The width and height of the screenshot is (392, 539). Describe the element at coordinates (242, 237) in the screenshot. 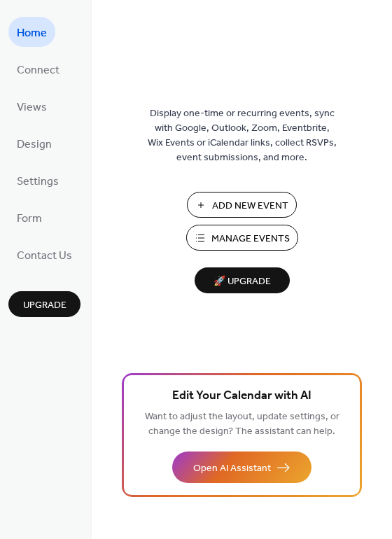

I see `button: Manage Events` at that location.